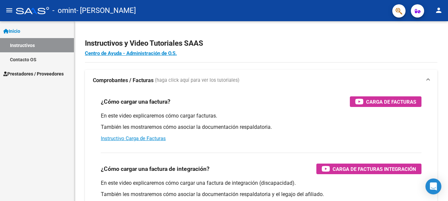 The height and width of the screenshot is (201, 448). Describe the element at coordinates (369, 169) in the screenshot. I see `button: Carga de Facturas Integración` at that location.